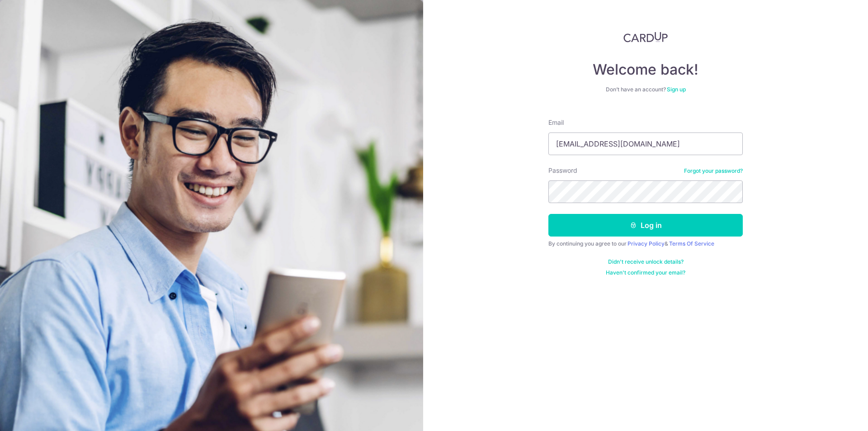 The height and width of the screenshot is (431, 868). I want to click on button: Log in, so click(645, 226).